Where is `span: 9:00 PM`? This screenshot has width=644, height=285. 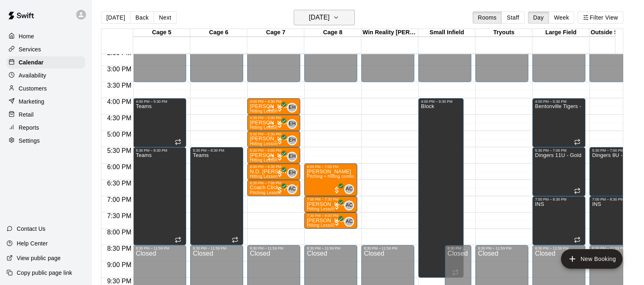
span: 9:00 PM is located at coordinates (119, 265).